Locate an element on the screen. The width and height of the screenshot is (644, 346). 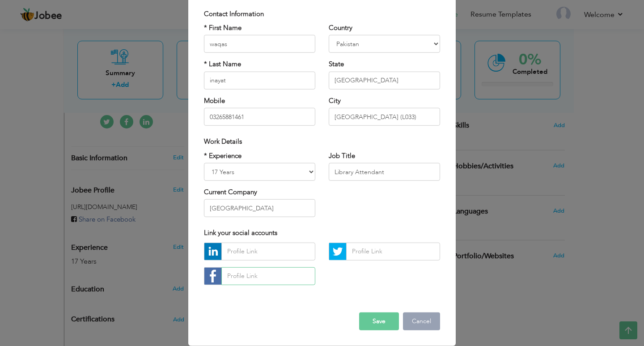
label: City is located at coordinates (334, 101).